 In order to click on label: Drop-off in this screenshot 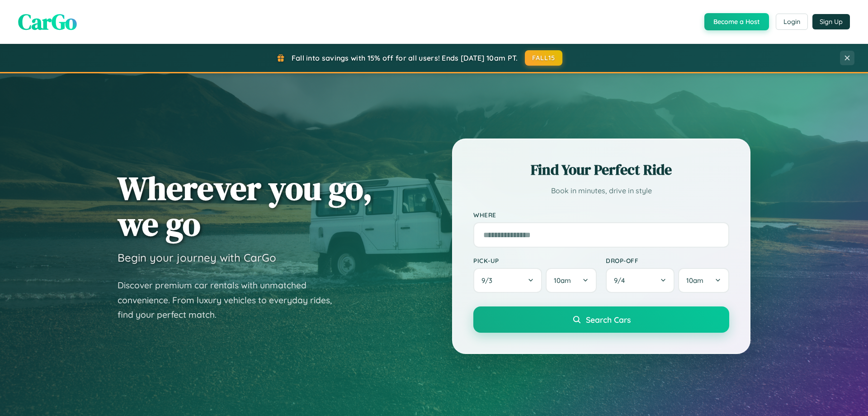, I will do `click(667, 260)`.